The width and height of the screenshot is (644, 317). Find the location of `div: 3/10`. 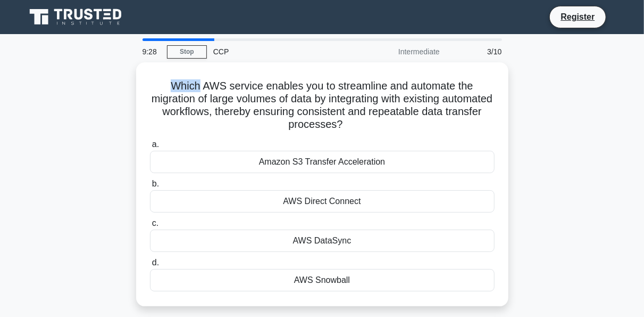

div: 3/10 is located at coordinates (477, 52).